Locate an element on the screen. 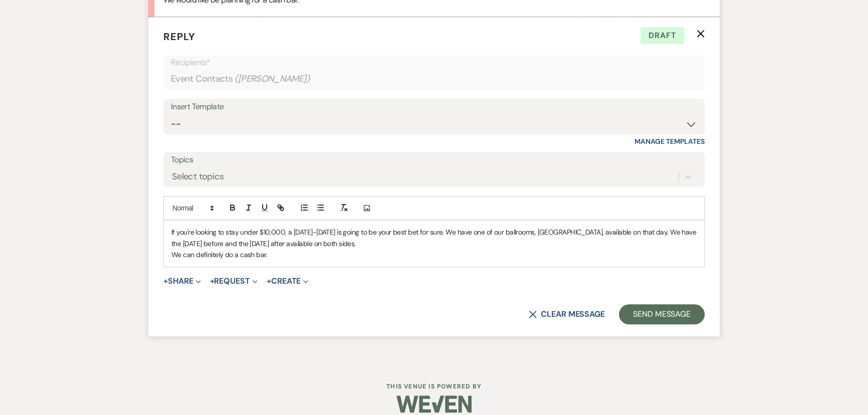 The image size is (868, 415). a: Manage Templates is located at coordinates (669, 141).